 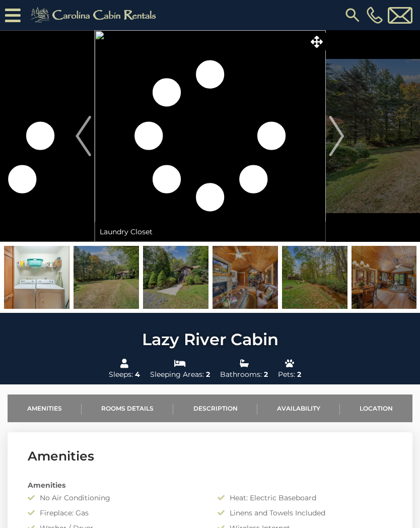 What do you see at coordinates (305, 498) in the screenshot?
I see `div: Heat: Electric Baseboard` at bounding box center [305, 498].